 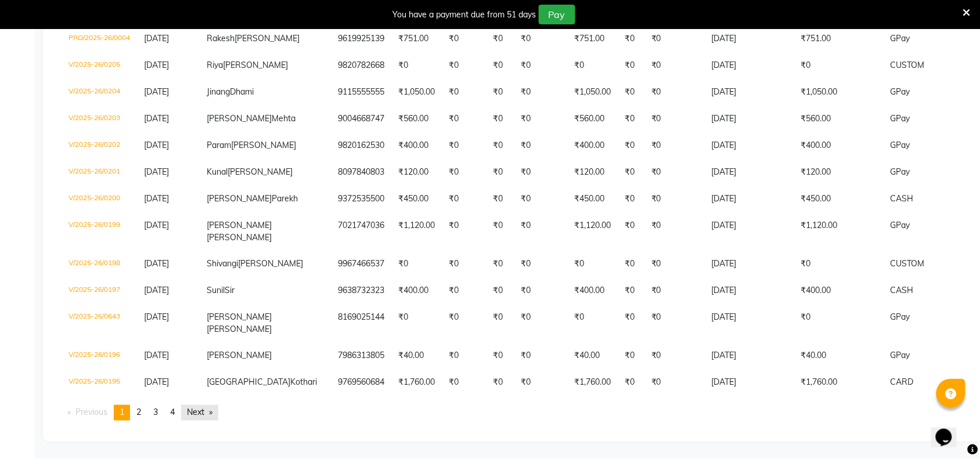 What do you see at coordinates (100, 93) in the screenshot?
I see `td: V/2025-26/0204` at bounding box center [100, 93].